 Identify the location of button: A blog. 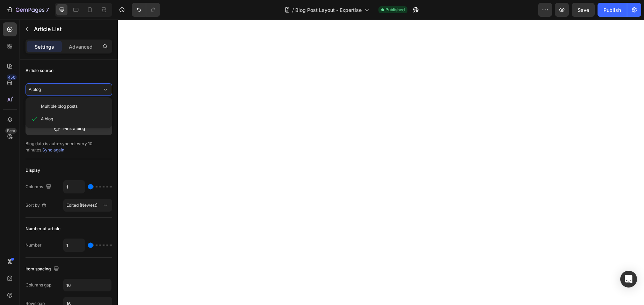
(69, 89).